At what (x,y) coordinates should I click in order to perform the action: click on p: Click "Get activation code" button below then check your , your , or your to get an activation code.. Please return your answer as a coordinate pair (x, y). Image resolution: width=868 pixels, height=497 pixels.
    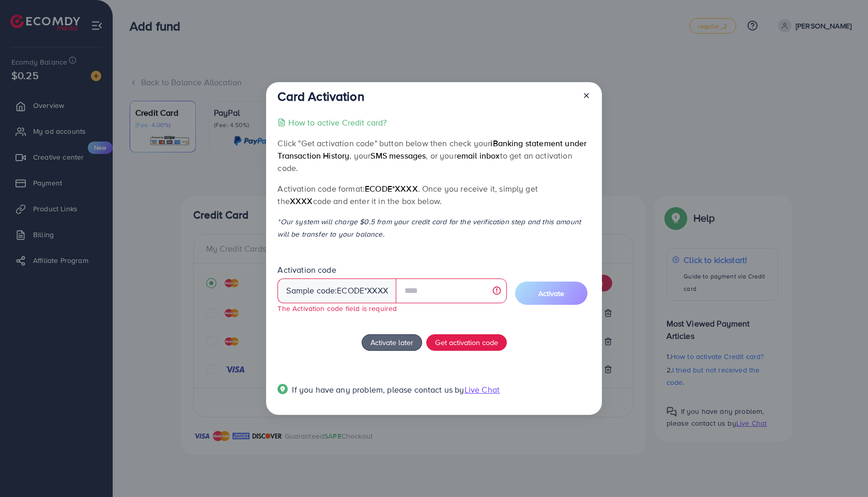
    Looking at the image, I should click on (434, 155).